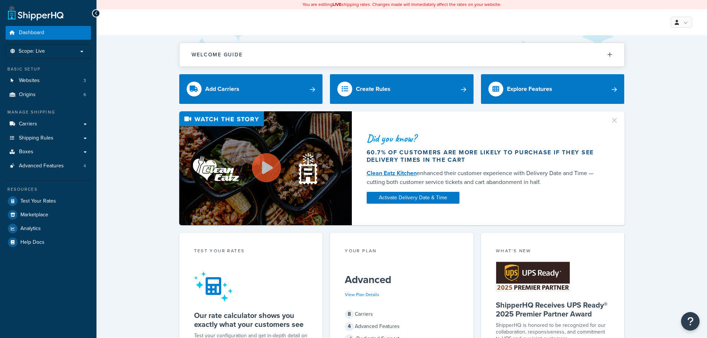 The image size is (707, 338). I want to click on div: Carriers, so click(402, 314).